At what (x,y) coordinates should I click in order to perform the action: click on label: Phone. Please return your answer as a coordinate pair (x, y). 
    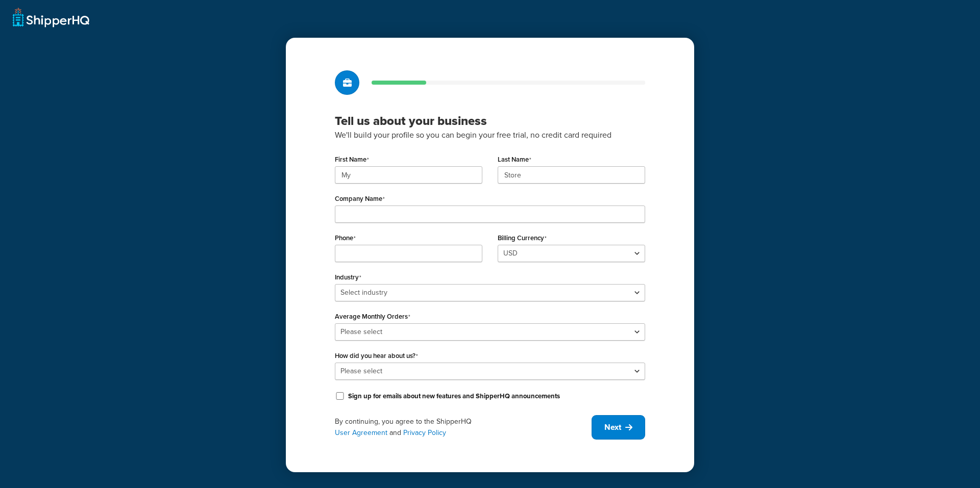
    Looking at the image, I should click on (345, 239).